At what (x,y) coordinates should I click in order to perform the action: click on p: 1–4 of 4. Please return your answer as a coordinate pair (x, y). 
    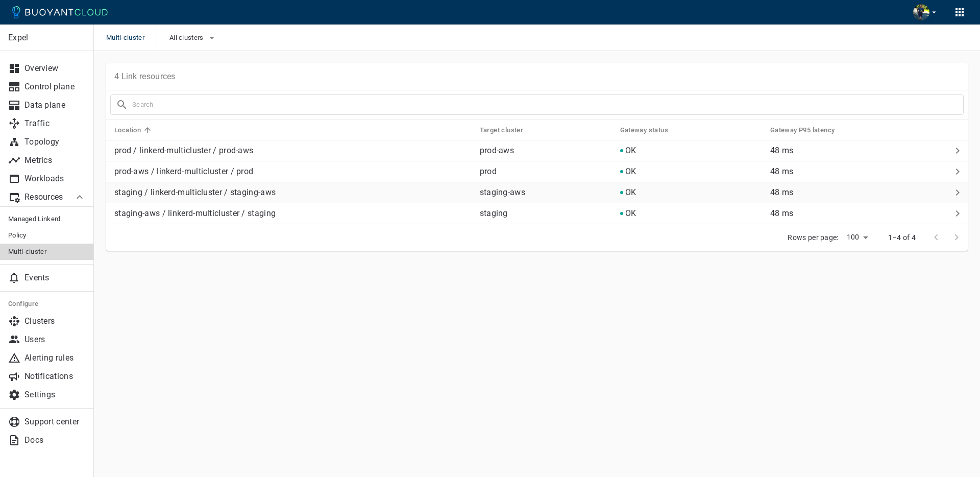
    Looking at the image, I should click on (902, 238).